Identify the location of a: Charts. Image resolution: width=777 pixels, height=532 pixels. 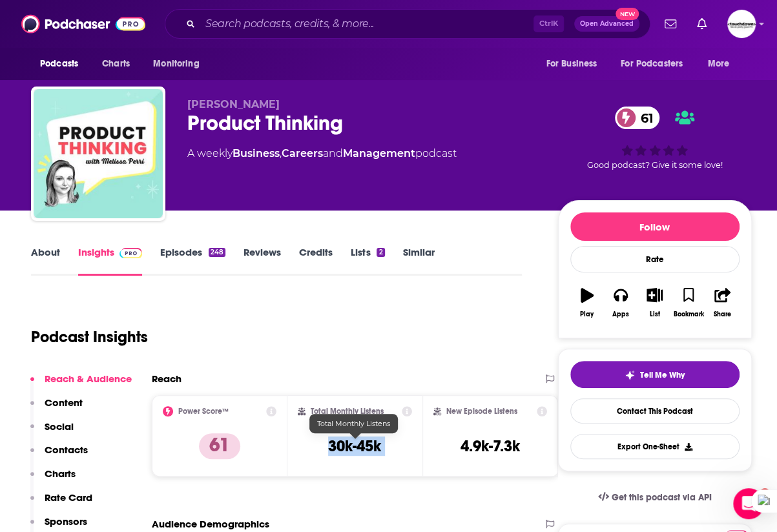
(115, 64).